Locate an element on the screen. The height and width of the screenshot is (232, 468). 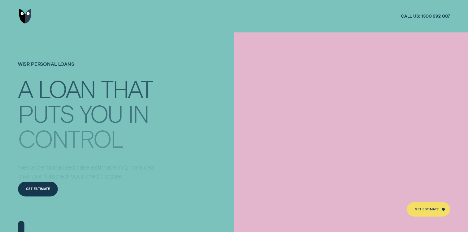
h1: Wisr Personal Loans is located at coordinates (88, 68).